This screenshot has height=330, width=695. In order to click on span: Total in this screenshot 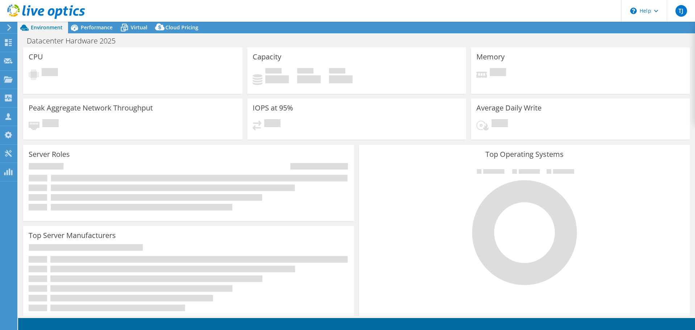, I will do `click(337, 72)`.